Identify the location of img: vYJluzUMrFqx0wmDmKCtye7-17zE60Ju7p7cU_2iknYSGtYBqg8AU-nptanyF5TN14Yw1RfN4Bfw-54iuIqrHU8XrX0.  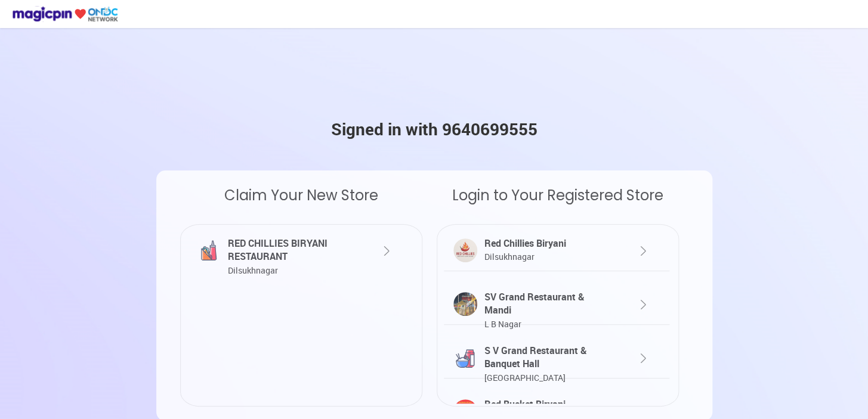
(209, 250).